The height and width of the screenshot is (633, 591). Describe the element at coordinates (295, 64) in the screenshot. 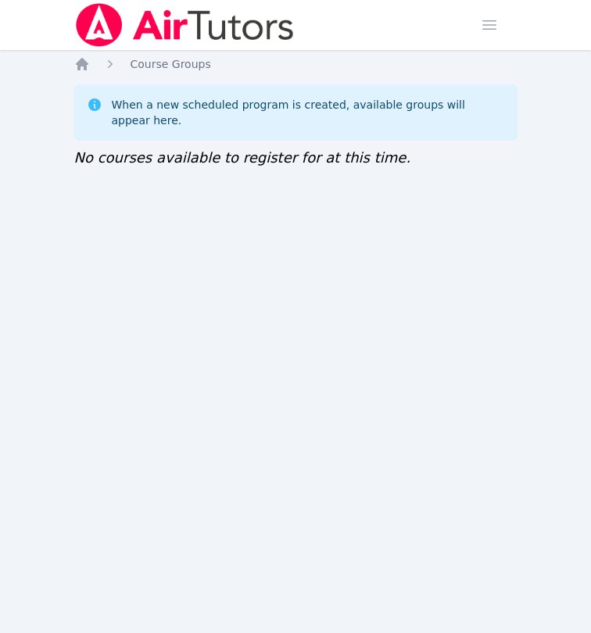

I see `nav: Breadcrumb` at that location.